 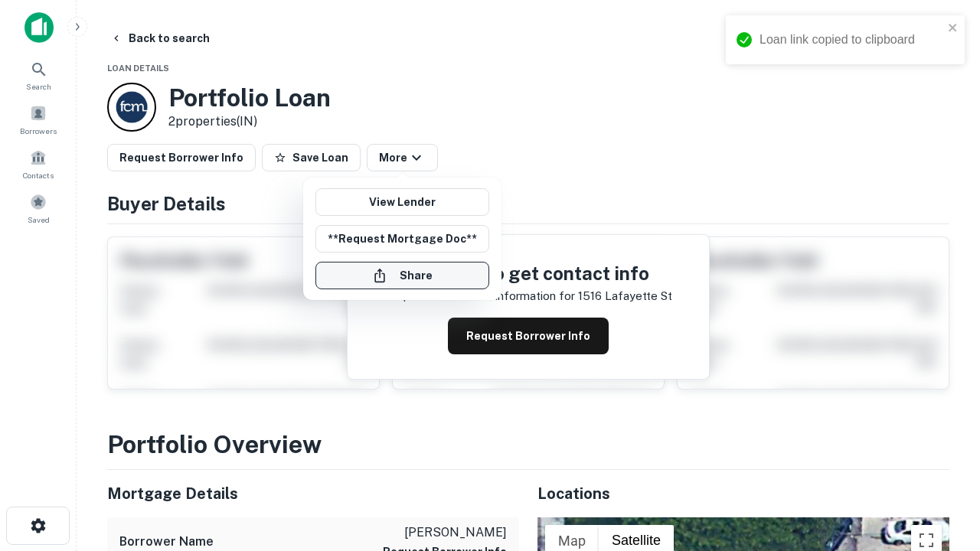 What do you see at coordinates (402, 276) in the screenshot?
I see `button: Share` at bounding box center [402, 276].